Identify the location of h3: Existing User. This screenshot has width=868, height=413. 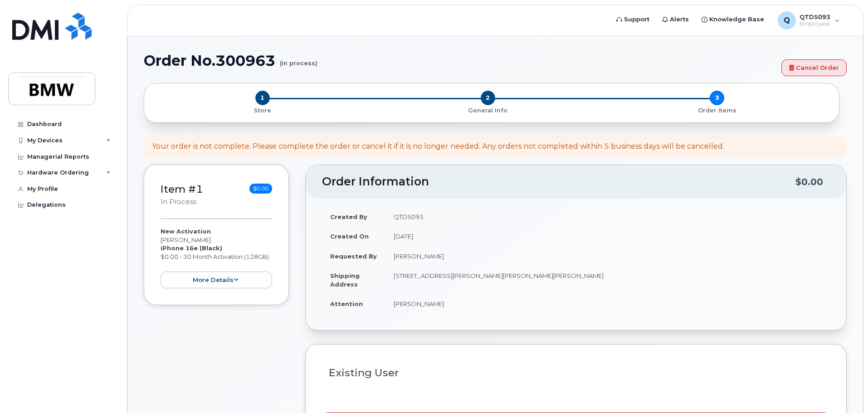
(576, 373).